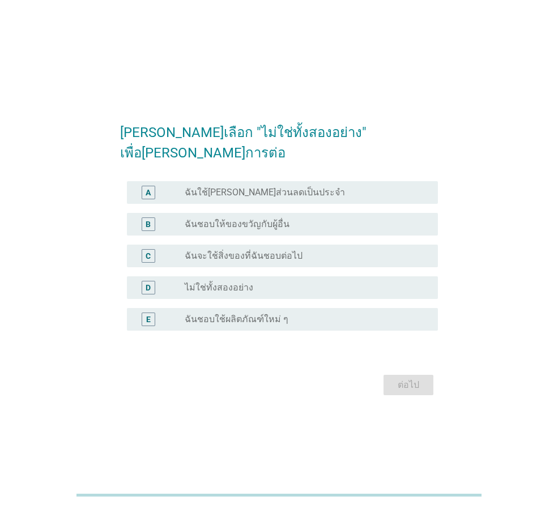 This screenshot has height=509, width=558. I want to click on label: ฉันชอบให้ของขวัญกับผู้อื่น, so click(237, 224).